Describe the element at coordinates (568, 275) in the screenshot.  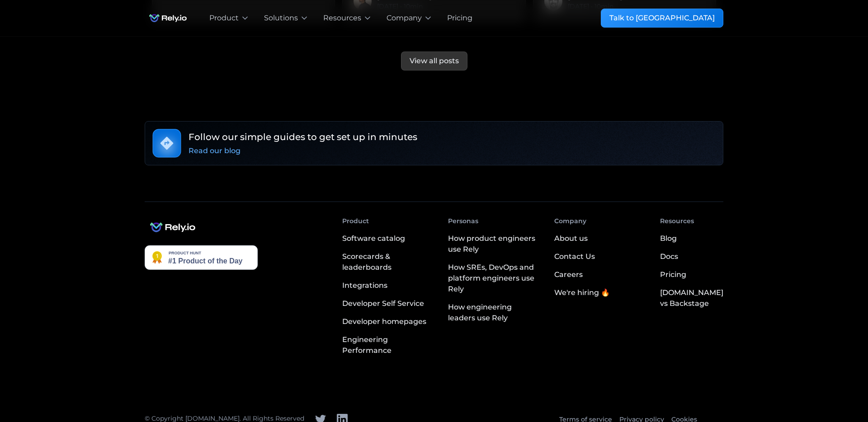
I see `div: Careers` at that location.